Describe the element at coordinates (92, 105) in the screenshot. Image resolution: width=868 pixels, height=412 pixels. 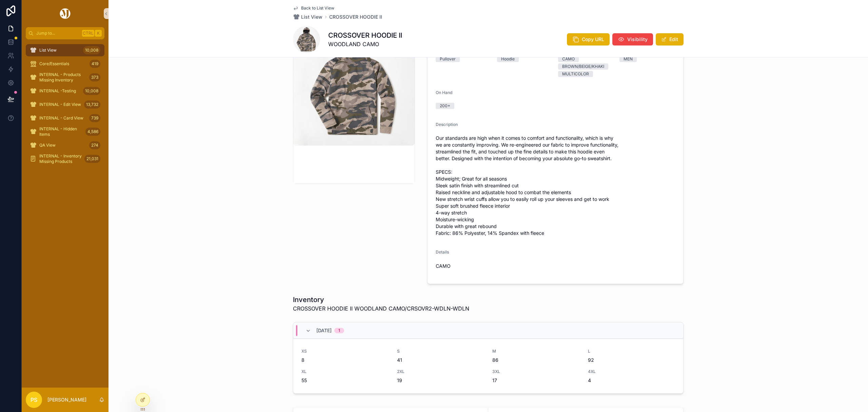
I see `div: 13,732` at that location.